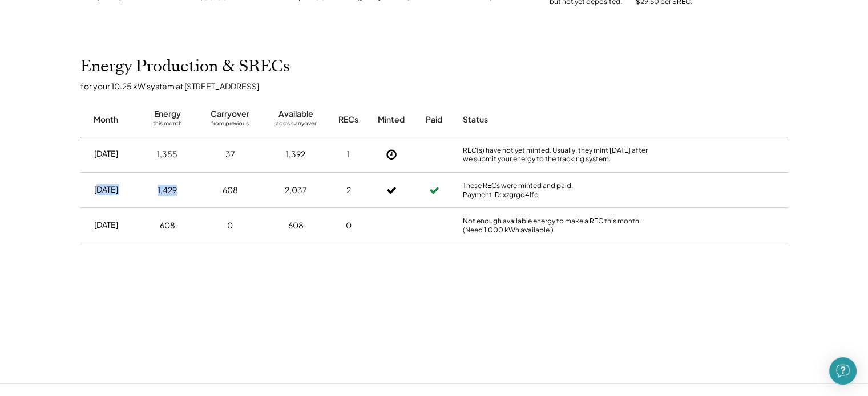 This screenshot has width=868, height=396. I want to click on div: 1,355, so click(167, 155).